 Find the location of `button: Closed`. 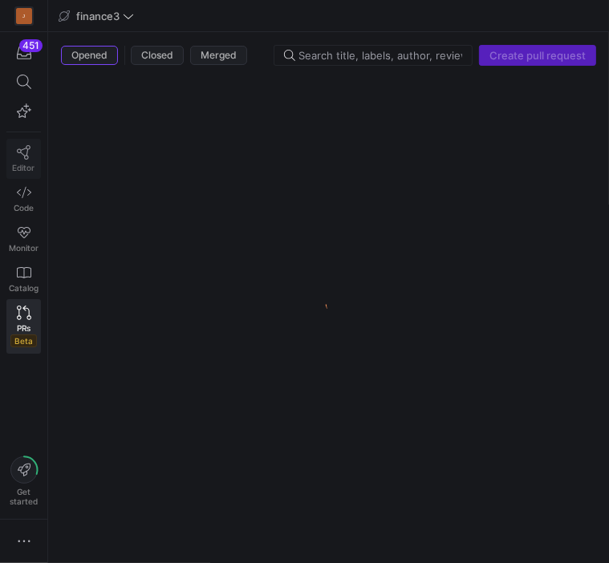

button: Closed is located at coordinates (157, 55).